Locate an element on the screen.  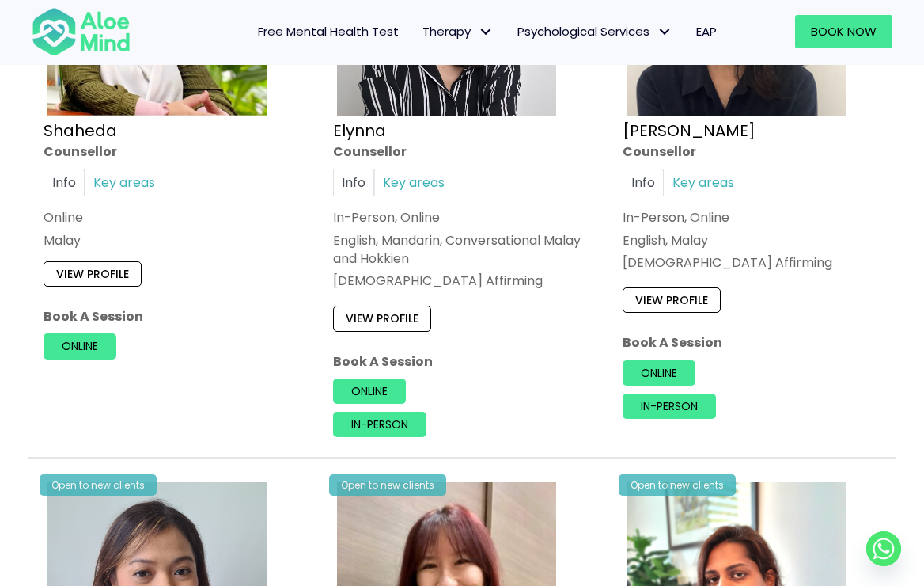
a: Psychological ServicesPsychological Services: submenu is located at coordinates (595, 31).